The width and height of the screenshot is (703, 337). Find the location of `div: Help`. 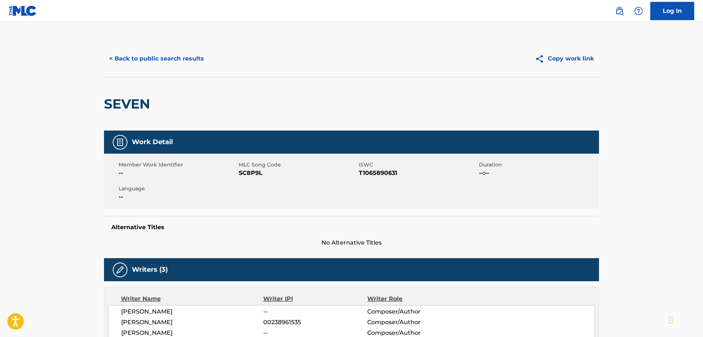

div: Help is located at coordinates (639, 11).